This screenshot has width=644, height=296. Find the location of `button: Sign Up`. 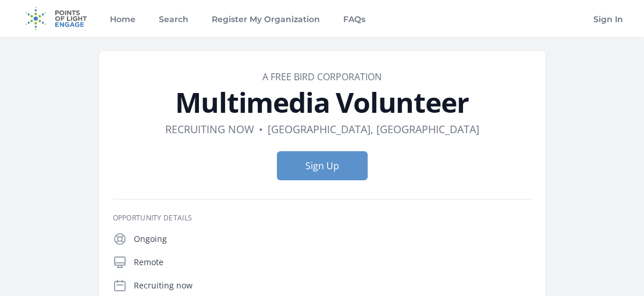

button: Sign Up is located at coordinates (322, 165).